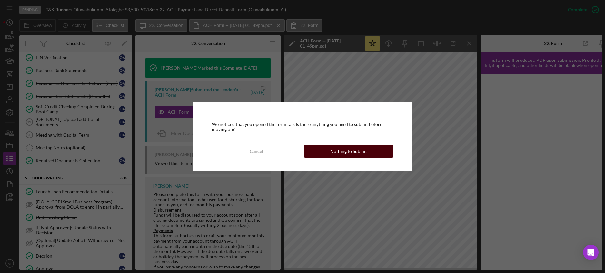 The image size is (605, 273). I want to click on button: Nothing to Submit, so click(348, 152).